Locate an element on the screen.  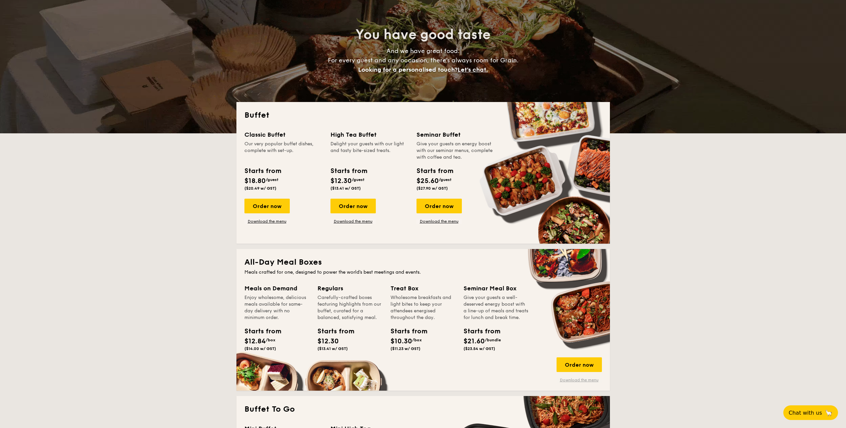
div: Classic Buffet is located at coordinates (283, 135).